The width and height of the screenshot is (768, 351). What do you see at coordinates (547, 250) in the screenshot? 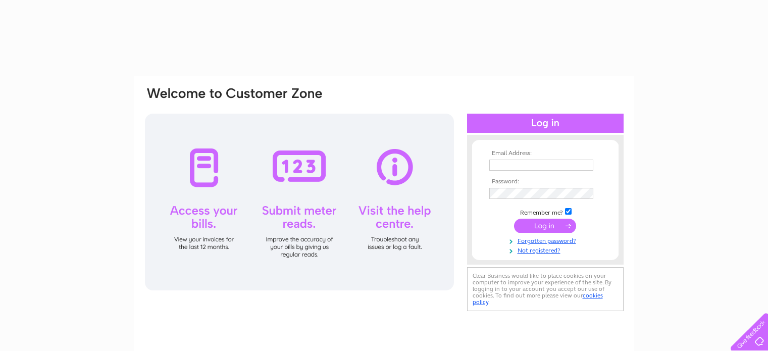
I see `a: Not registered?` at bounding box center [547, 250].